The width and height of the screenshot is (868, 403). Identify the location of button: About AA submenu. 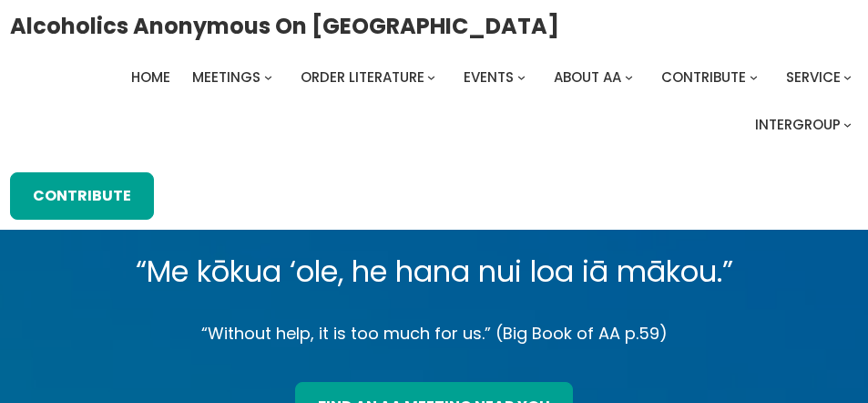
(628, 76).